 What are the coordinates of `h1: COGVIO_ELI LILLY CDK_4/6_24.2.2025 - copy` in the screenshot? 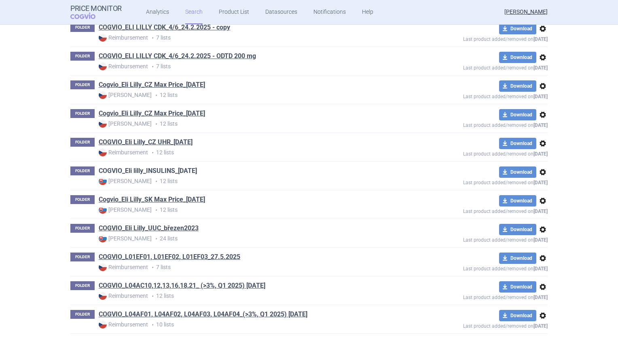 It's located at (164, 28).